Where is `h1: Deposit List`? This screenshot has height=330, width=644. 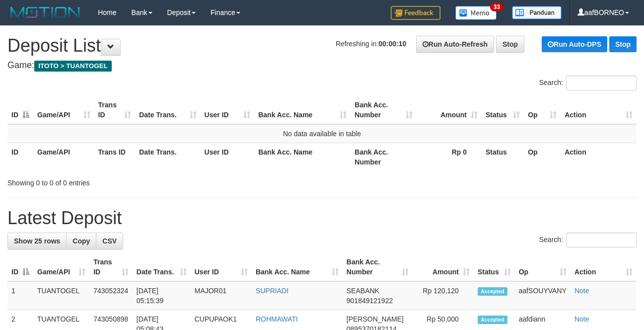
h1: Deposit List is located at coordinates (322, 46).